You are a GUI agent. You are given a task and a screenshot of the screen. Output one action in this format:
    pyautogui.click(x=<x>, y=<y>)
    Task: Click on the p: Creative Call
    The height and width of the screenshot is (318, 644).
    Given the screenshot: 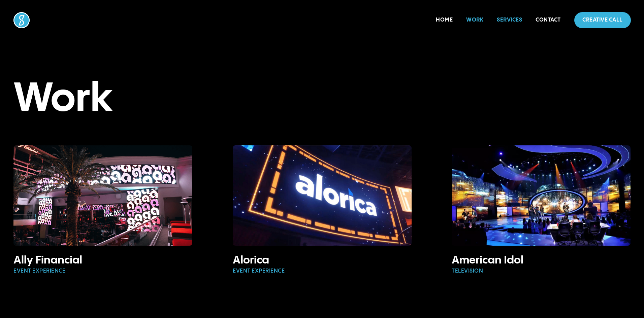 What is the action you would take?
    pyautogui.click(x=603, y=20)
    